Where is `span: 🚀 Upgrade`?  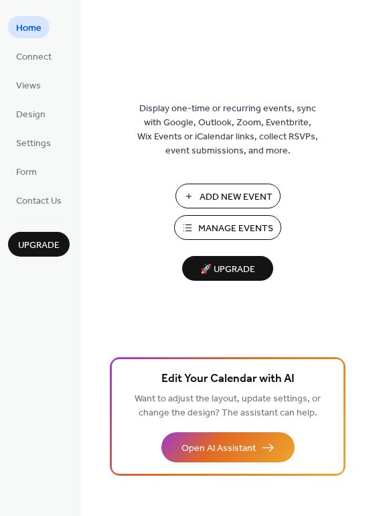 span: 🚀 Upgrade is located at coordinates (228, 269).